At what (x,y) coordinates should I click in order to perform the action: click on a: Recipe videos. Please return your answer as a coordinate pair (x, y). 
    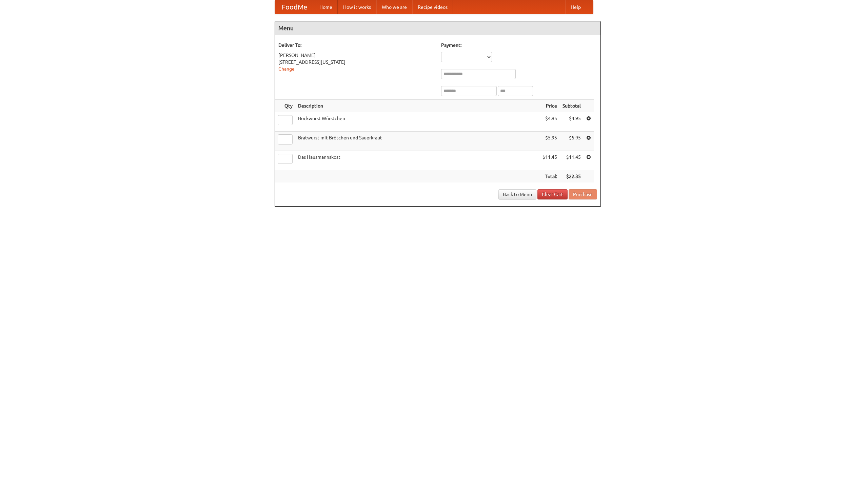
    Looking at the image, I should click on (433, 7).